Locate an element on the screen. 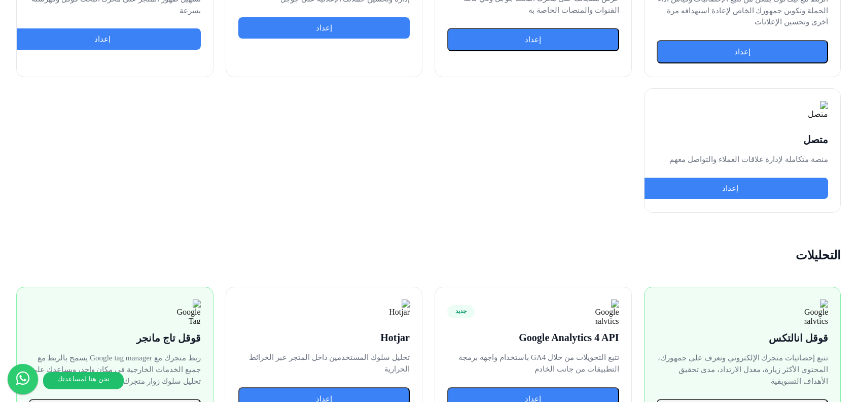  img: متصل is located at coordinates (816, 113).